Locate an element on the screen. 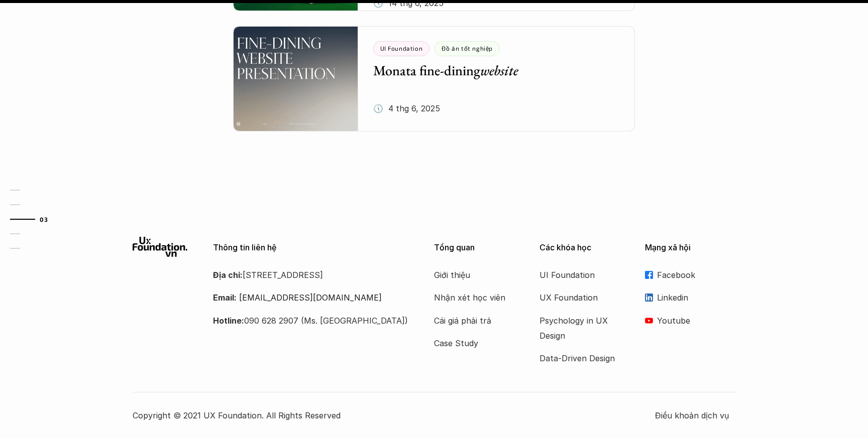 The image size is (868, 438). a: Youtube is located at coordinates (690, 321).